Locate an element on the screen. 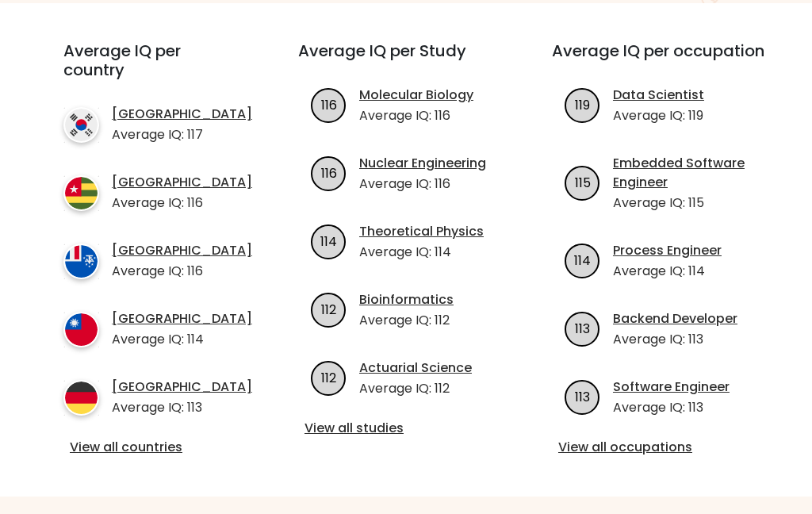 This screenshot has width=812, height=514. a: Actuarial Science is located at coordinates (415, 368).